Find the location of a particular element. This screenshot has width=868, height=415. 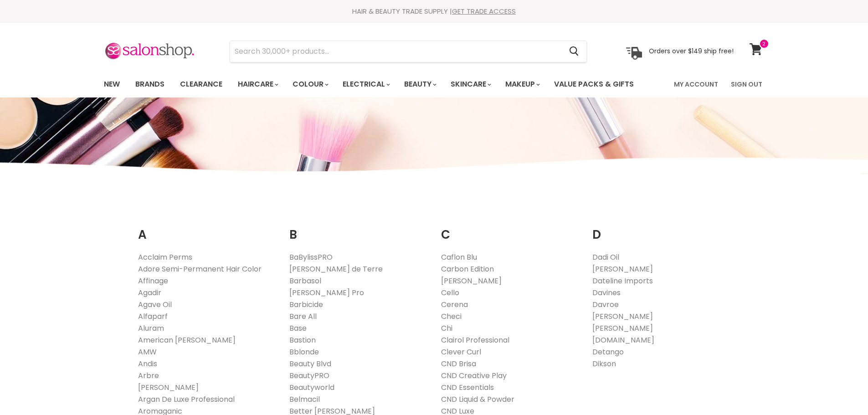

a: Checi is located at coordinates (451, 316).